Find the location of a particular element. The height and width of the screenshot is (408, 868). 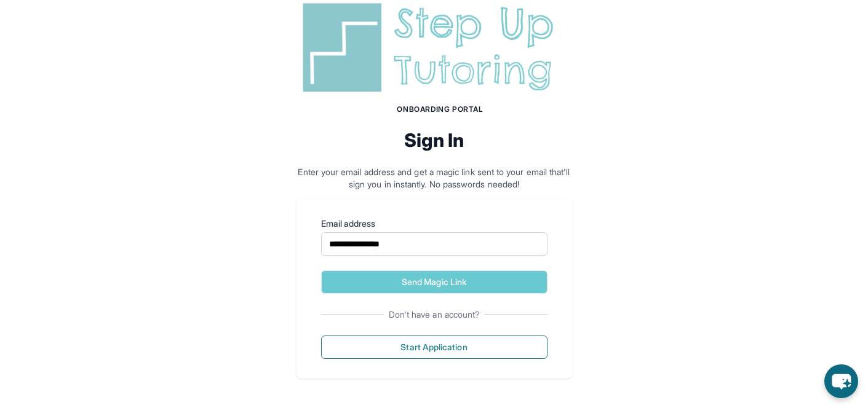

button: Send Magic Link is located at coordinates (434, 282).